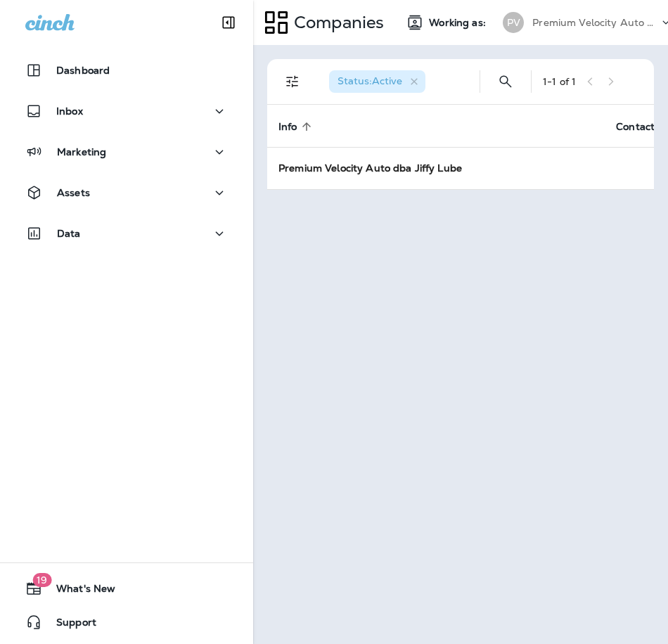  Describe the element at coordinates (506, 82) in the screenshot. I see `button: Search Companies` at that location.